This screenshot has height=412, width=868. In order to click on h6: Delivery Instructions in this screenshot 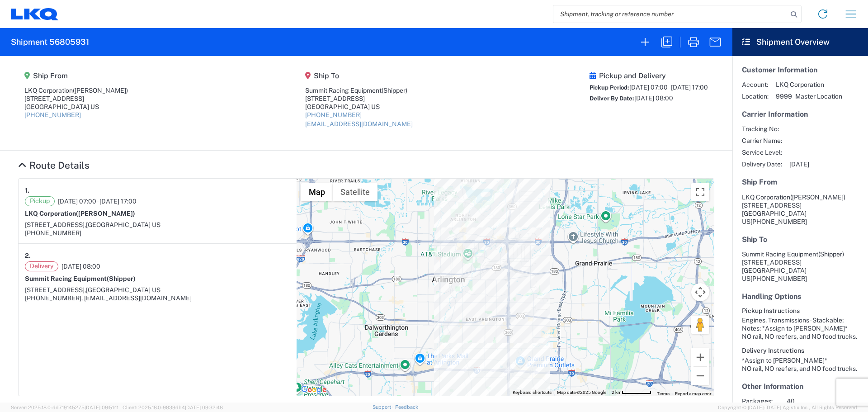, I will do `click(800, 350)`.